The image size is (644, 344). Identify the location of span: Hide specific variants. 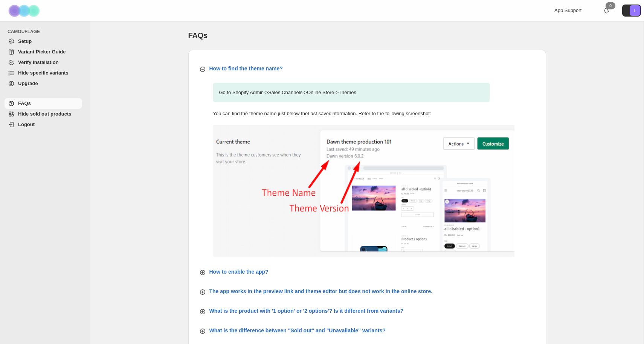
(43, 72).